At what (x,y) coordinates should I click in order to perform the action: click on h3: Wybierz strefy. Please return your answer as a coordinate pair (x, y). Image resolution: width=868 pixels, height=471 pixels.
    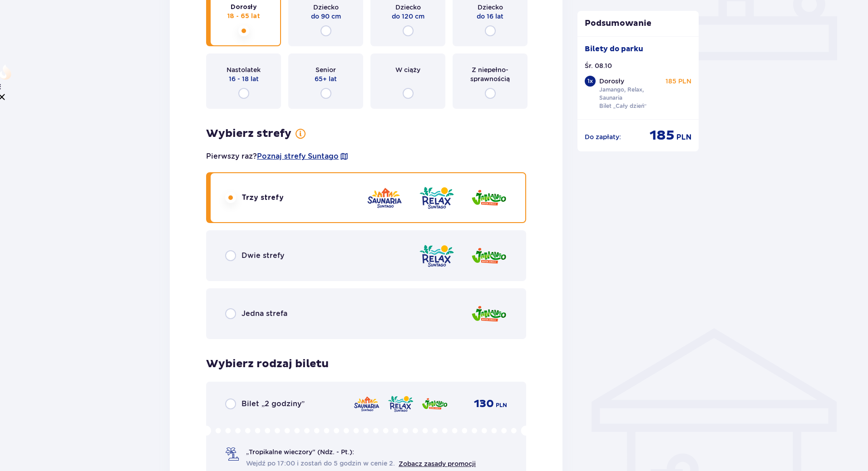
    Looking at the image, I should click on (249, 134).